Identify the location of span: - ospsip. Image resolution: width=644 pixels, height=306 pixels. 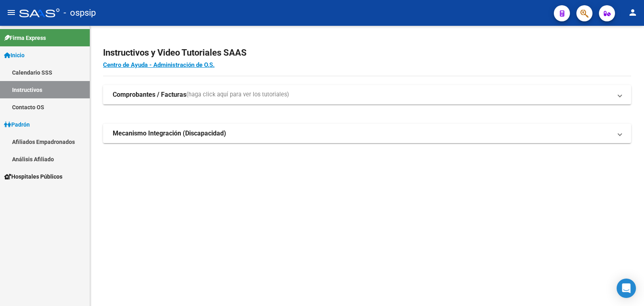
(80, 13).